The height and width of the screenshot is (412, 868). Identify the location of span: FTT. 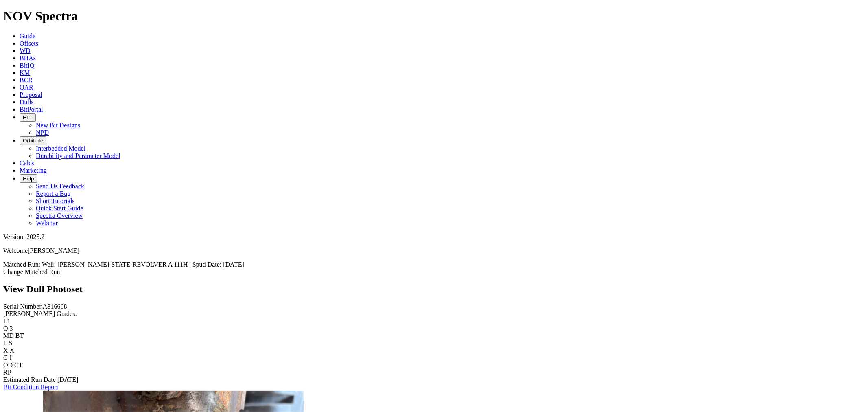
(28, 117).